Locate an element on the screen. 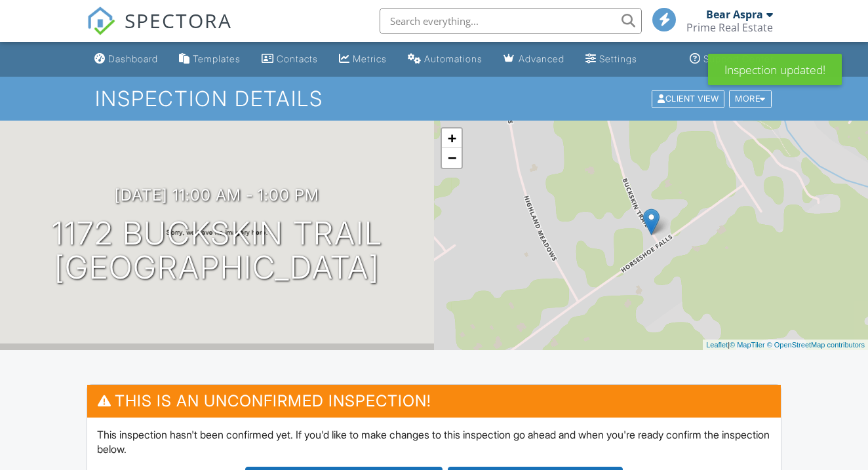 The image size is (868, 470). a: © OpenStreetMap contributors is located at coordinates (815, 344).